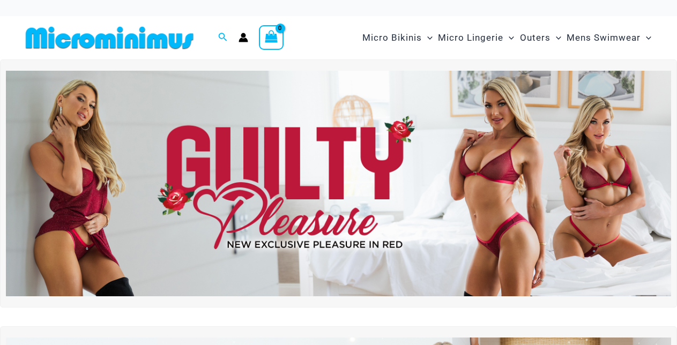  What do you see at coordinates (223, 38) in the screenshot?
I see `a: Search icon link` at bounding box center [223, 38].